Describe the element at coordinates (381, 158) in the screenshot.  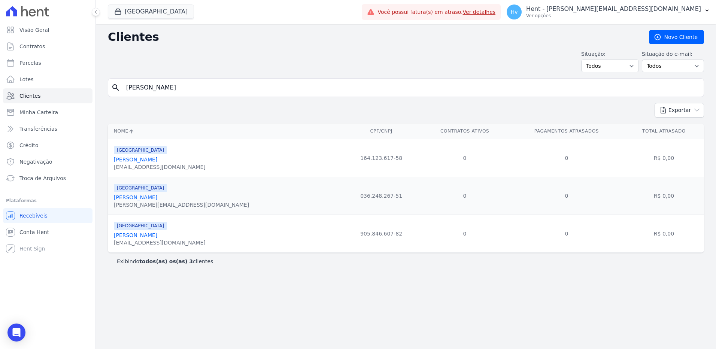
I see `td: 164.123.617-58` at that location.